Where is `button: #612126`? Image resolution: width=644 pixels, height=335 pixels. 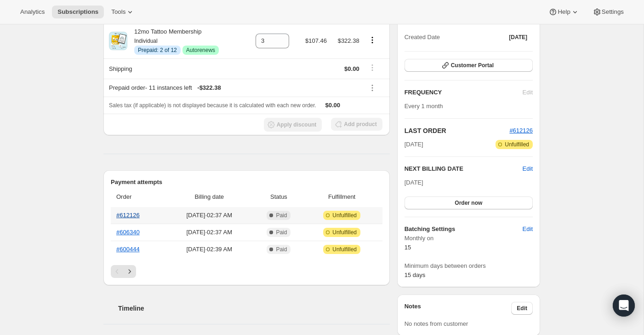 button: #612126 is located at coordinates (521, 131).